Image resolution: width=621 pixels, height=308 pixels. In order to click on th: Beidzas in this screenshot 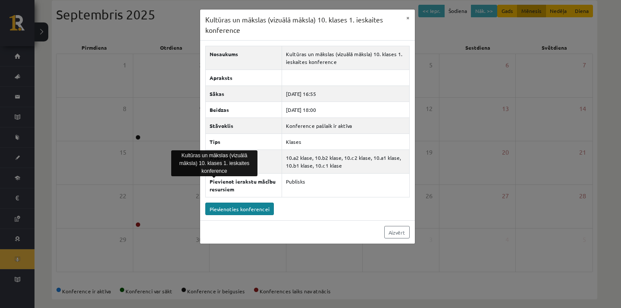, I will do `click(243, 110)`.